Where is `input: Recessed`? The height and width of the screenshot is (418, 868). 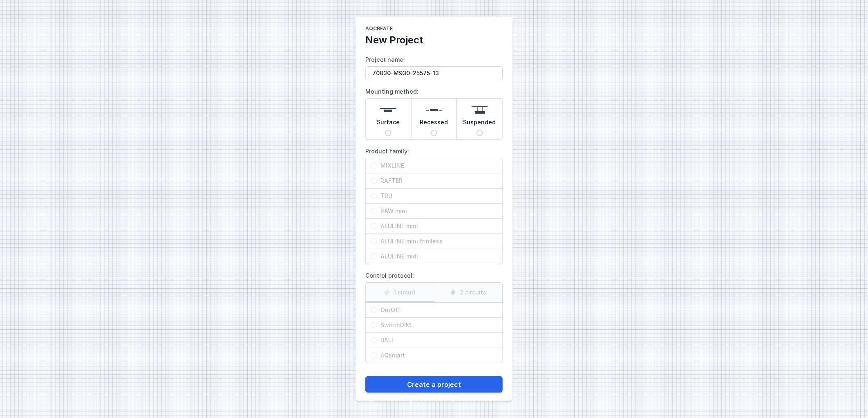
input: Recessed is located at coordinates (434, 133).